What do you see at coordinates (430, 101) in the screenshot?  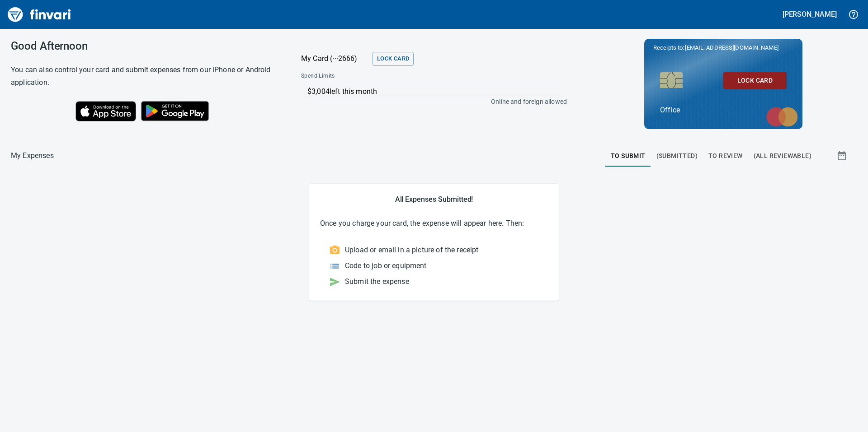 I see `p: Online and foreign allowed` at bounding box center [430, 101].